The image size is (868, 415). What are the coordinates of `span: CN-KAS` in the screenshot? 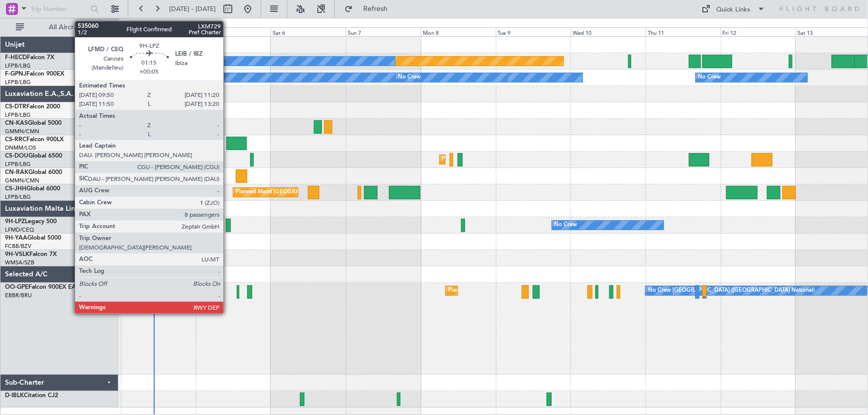 It's located at (16, 123).